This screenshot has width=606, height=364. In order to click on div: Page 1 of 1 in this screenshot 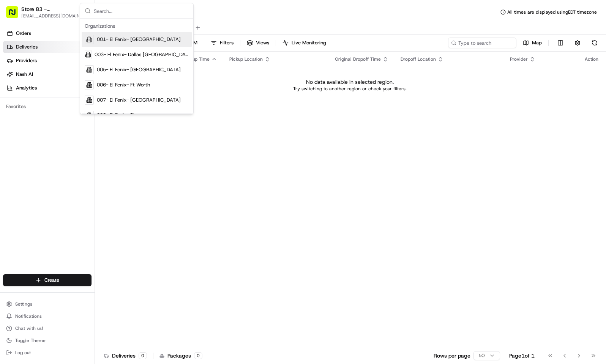, I will do `click(522, 356)`.